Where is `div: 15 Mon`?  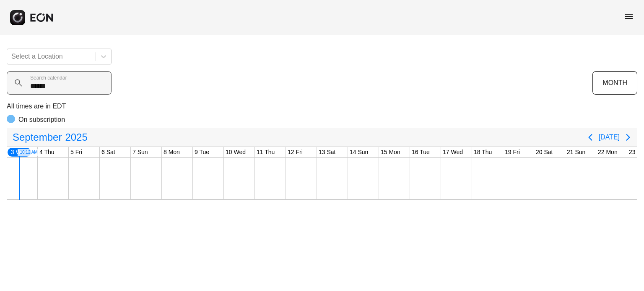
div: 15 Mon is located at coordinates (390, 152).